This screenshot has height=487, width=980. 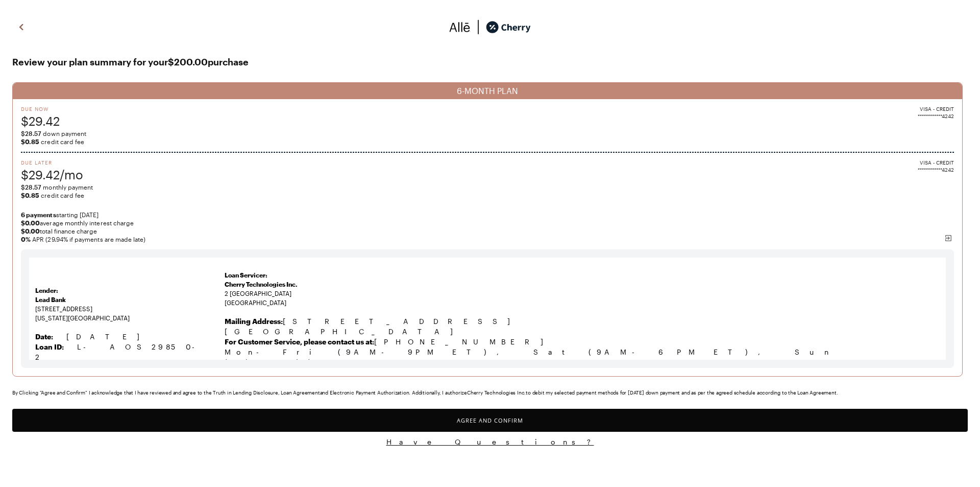 I want to click on b: Mailing Address:, so click(x=253, y=321).